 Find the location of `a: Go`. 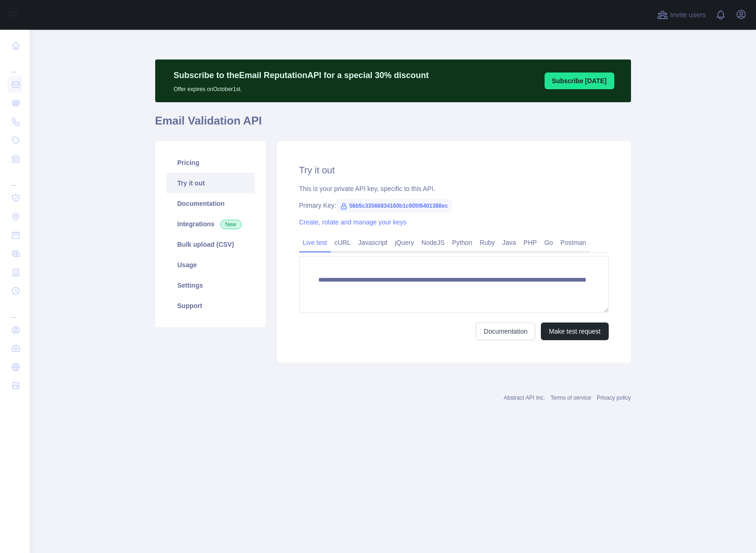

a: Go is located at coordinates (548, 243).